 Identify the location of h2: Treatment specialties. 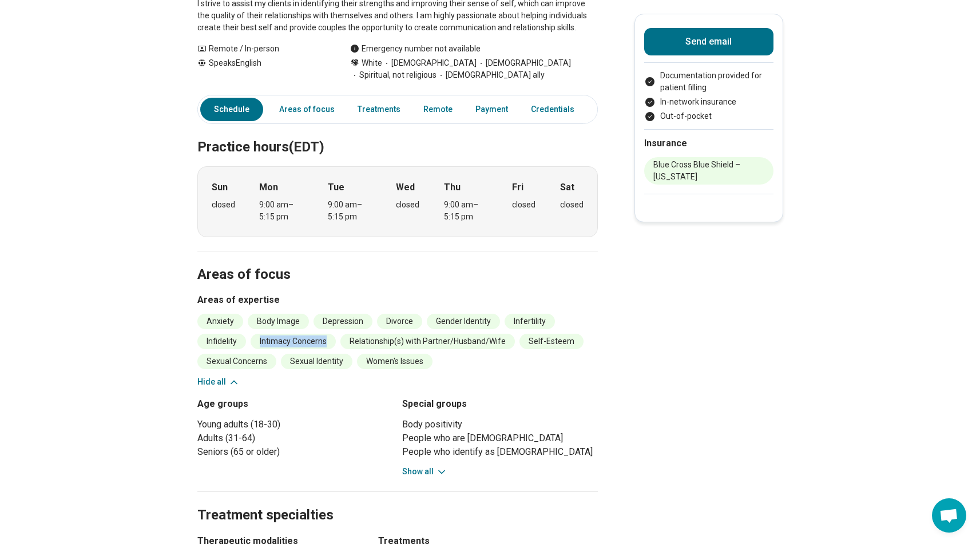
(397, 501).